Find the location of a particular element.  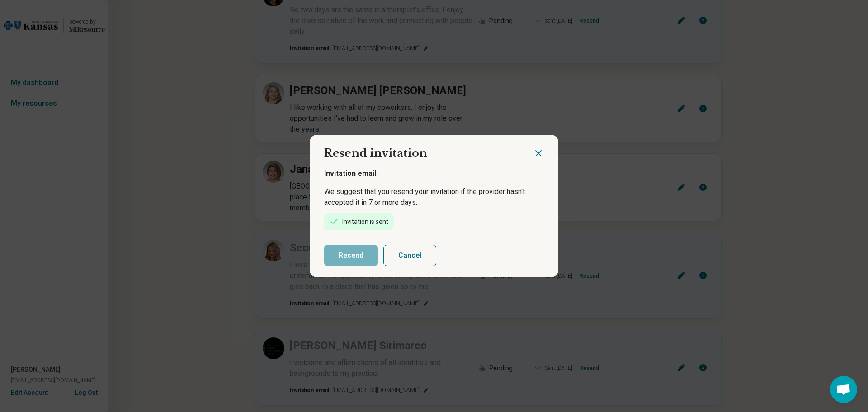

p: We suggest that you resend your invitation if the provider hasn't accepted it in 7 or more days. is located at coordinates (434, 197).